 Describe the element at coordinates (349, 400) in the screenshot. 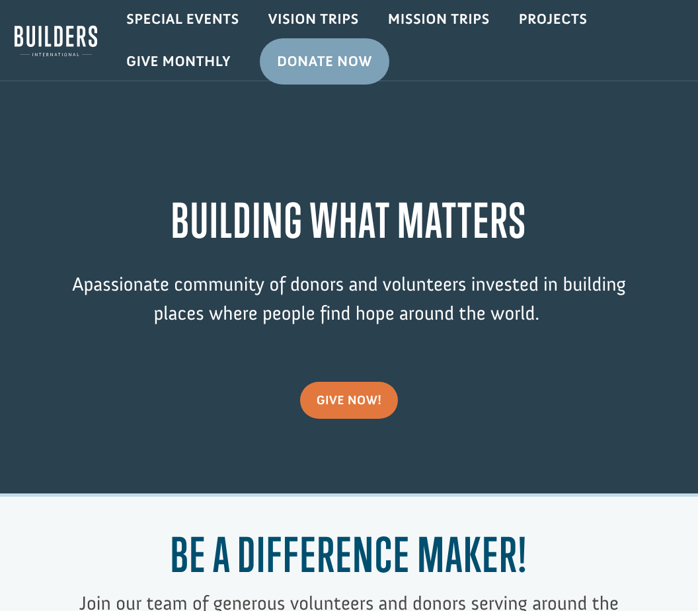

I see `a: give now!` at that location.